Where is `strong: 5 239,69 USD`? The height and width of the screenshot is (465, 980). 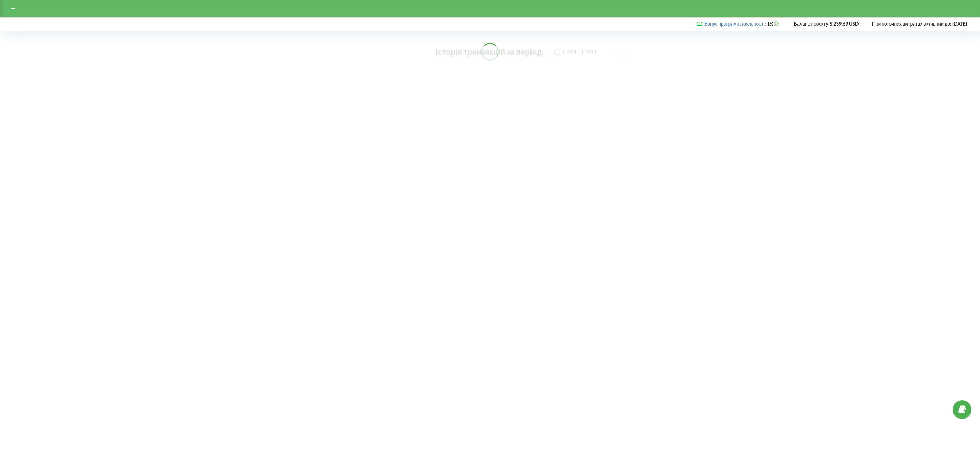
strong: 5 239,69 USD is located at coordinates (844, 24).